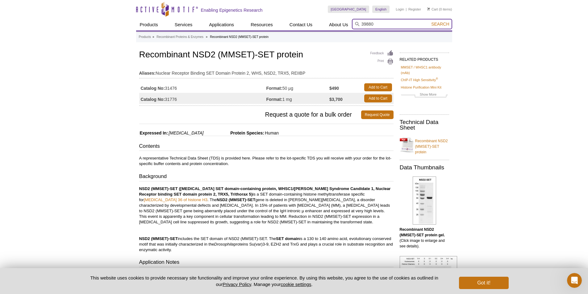  Describe the element at coordinates (440, 9) in the screenshot. I see `li: (0 items)` at that location.